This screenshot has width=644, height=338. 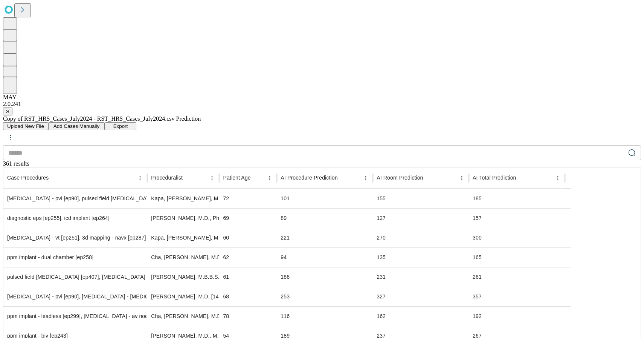 What do you see at coordinates (8, 111) in the screenshot?
I see `button: S` at bounding box center [8, 111].